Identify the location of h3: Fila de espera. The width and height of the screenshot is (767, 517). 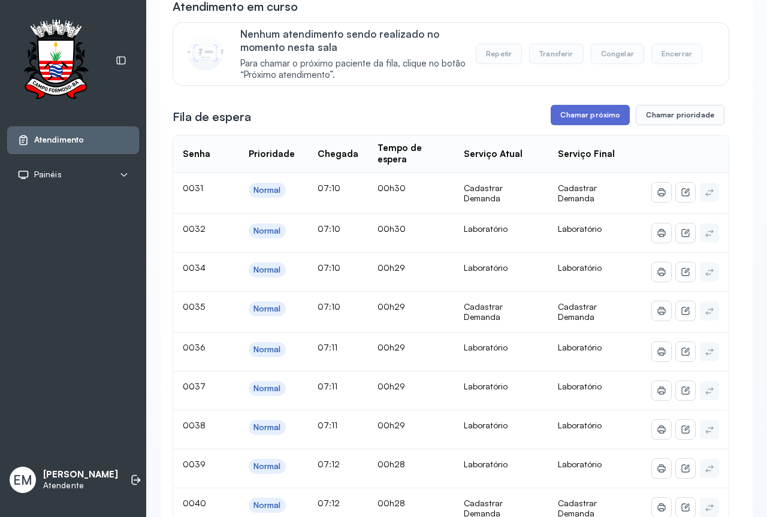
(211, 117).